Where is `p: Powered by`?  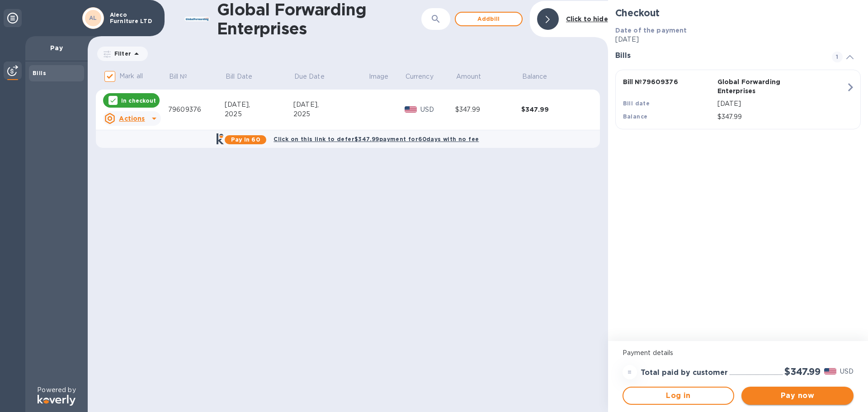
p: Powered by is located at coordinates (56, 390).